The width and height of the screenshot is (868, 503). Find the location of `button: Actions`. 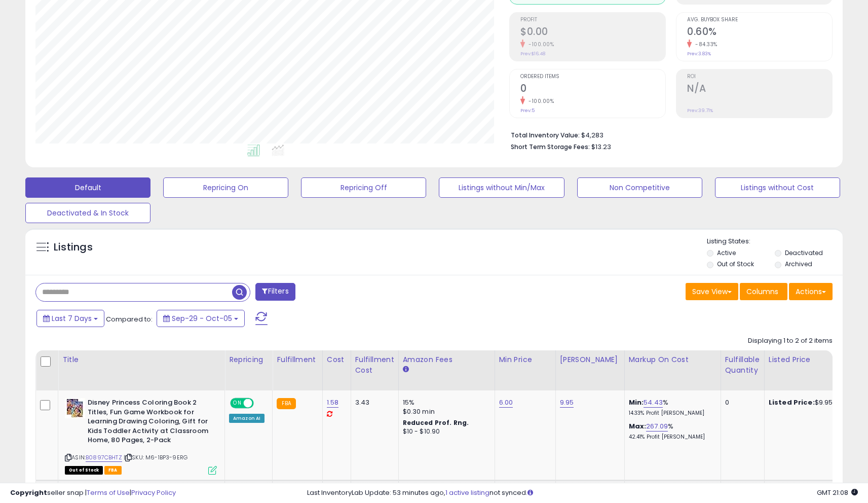

button: Actions is located at coordinates (811, 292).